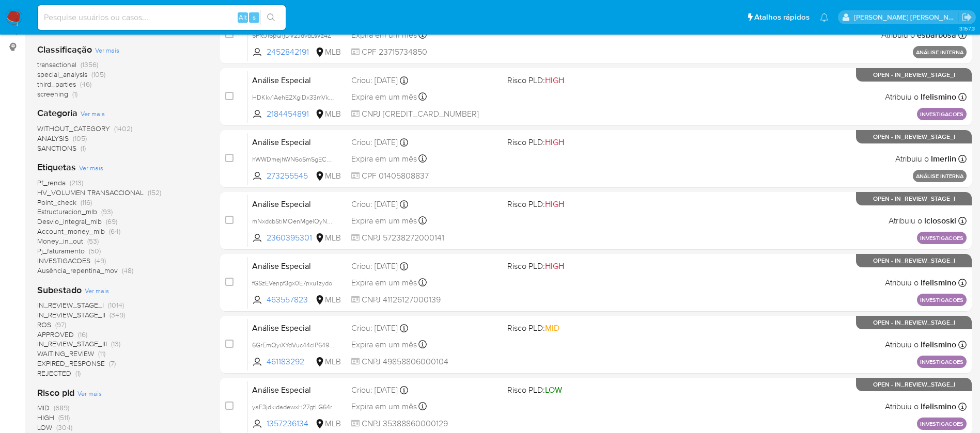 The image size is (980, 433). What do you see at coordinates (824, 17) in the screenshot?
I see `a: Notificações` at bounding box center [824, 17].